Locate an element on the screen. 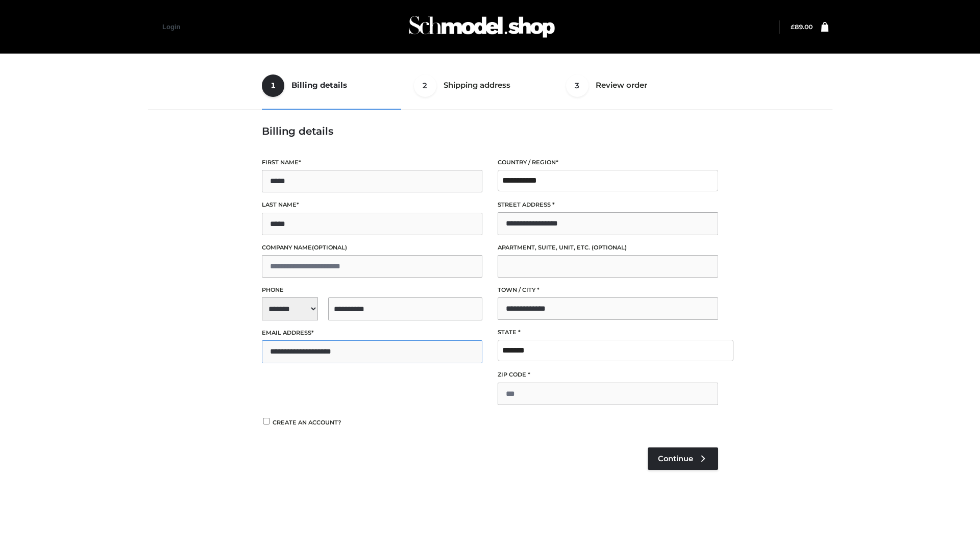 Image resolution: width=980 pixels, height=551 pixels. label: First name is located at coordinates (372, 163).